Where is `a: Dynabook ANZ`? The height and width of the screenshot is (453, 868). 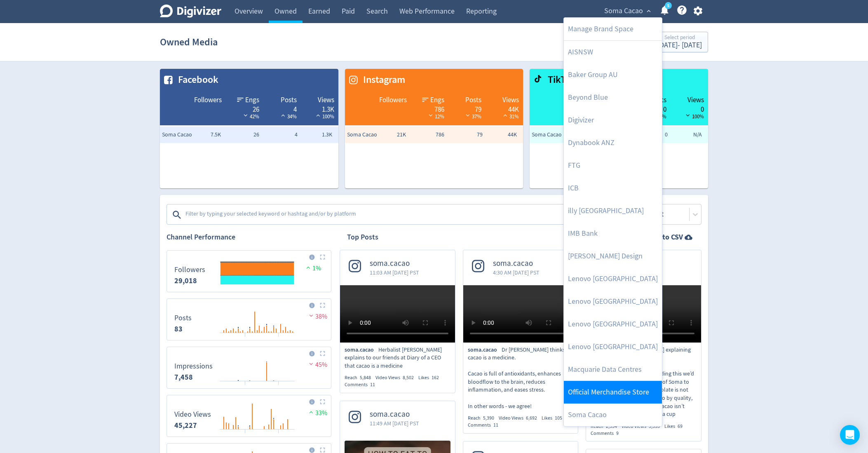
a: Dynabook ANZ is located at coordinates (613, 143).